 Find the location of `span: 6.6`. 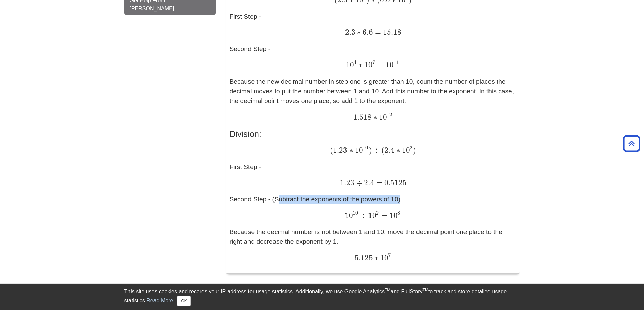

span: 6.6 is located at coordinates (366, 32).